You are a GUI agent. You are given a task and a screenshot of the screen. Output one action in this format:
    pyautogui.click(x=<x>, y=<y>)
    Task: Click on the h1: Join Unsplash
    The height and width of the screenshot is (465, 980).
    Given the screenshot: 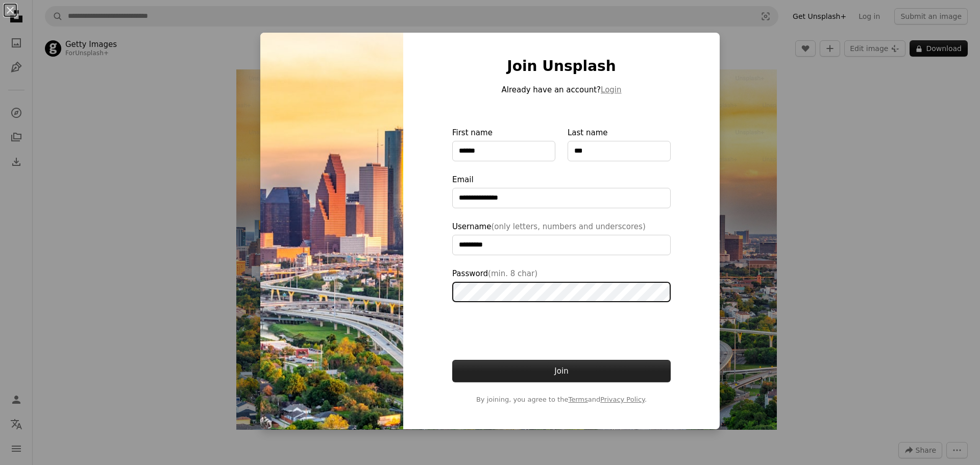 What is the action you would take?
    pyautogui.click(x=561, y=67)
    